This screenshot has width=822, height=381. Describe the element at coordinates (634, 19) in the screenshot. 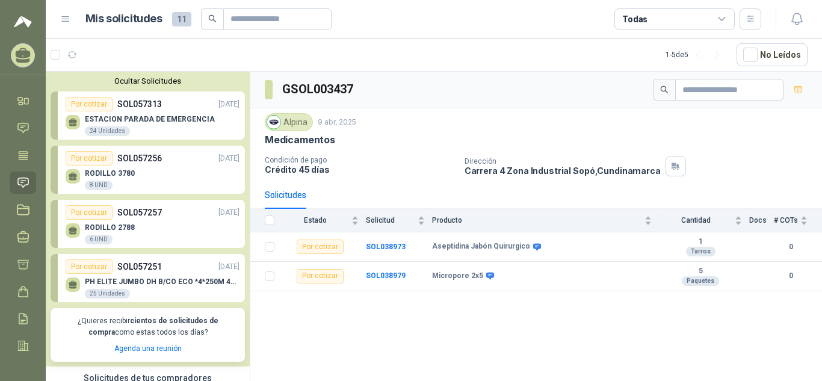

I see `div: Todas` at that location.